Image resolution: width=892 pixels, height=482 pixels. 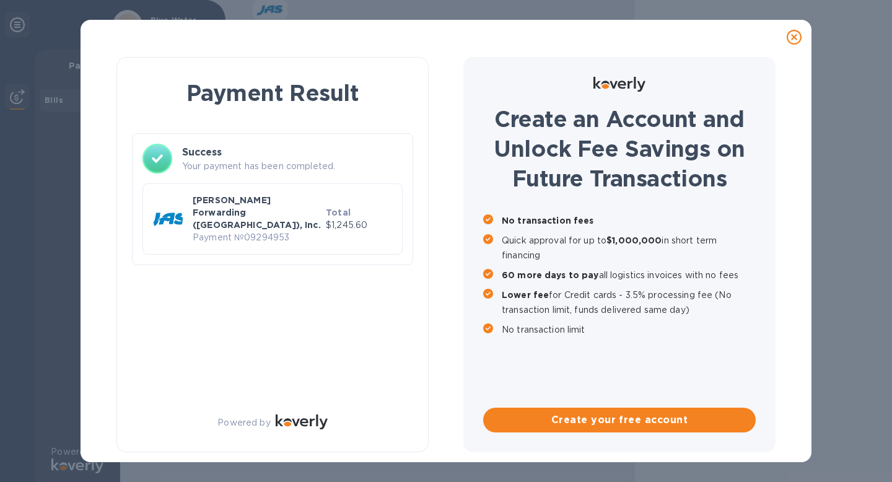 I want to click on b: 60 more days to pay, so click(x=550, y=275).